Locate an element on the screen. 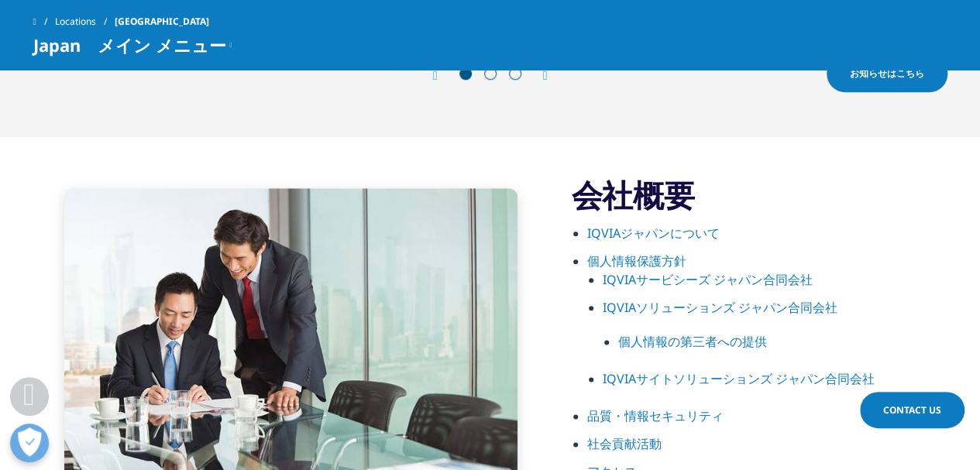 The height and width of the screenshot is (470, 980). a: 個人情報の第三者への提供 is located at coordinates (692, 342).